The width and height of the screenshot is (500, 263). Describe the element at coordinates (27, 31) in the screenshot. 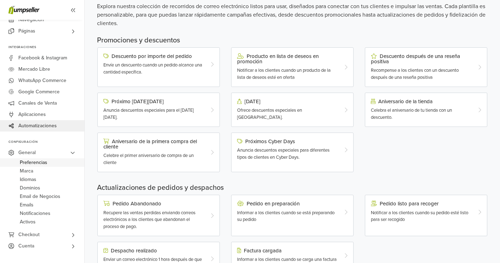

I see `span: Páginas` at that location.